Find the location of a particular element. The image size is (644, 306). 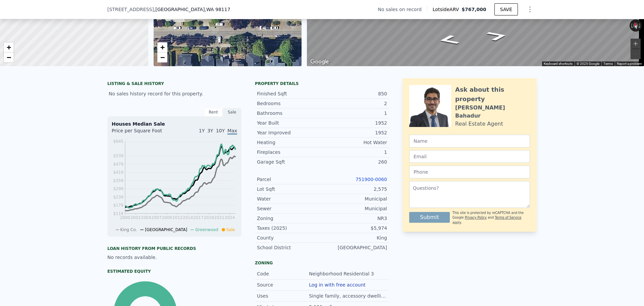

div: Lot Sqft is located at coordinates (289, 189).